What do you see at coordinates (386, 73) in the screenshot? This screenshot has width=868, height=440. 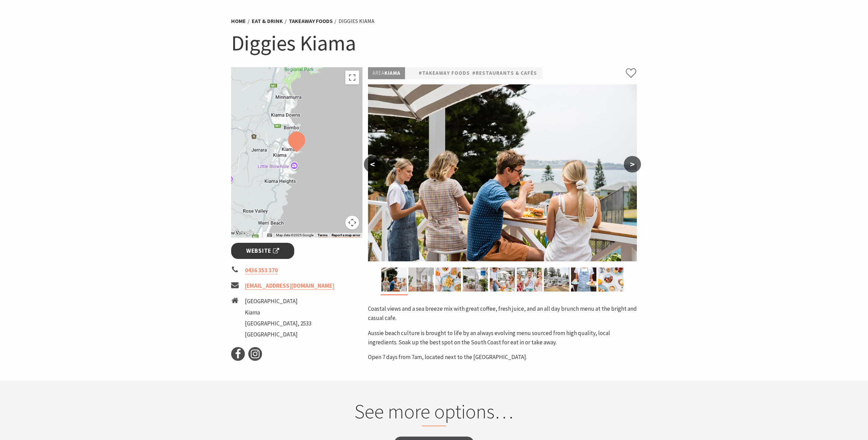 I see `p: Kiama` at bounding box center [386, 73].